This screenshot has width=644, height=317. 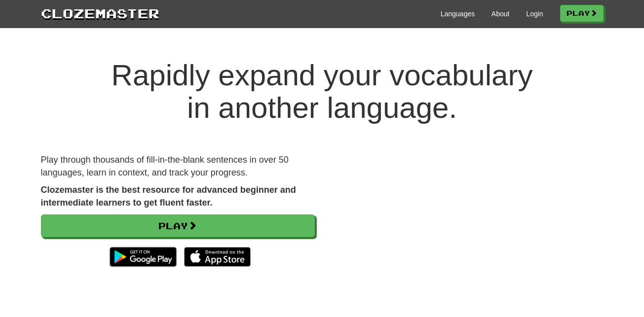 I want to click on p: Play through thousands of fill-in-the-blank sentences in over 50 languages, learn in context, and..., so click(x=178, y=166).